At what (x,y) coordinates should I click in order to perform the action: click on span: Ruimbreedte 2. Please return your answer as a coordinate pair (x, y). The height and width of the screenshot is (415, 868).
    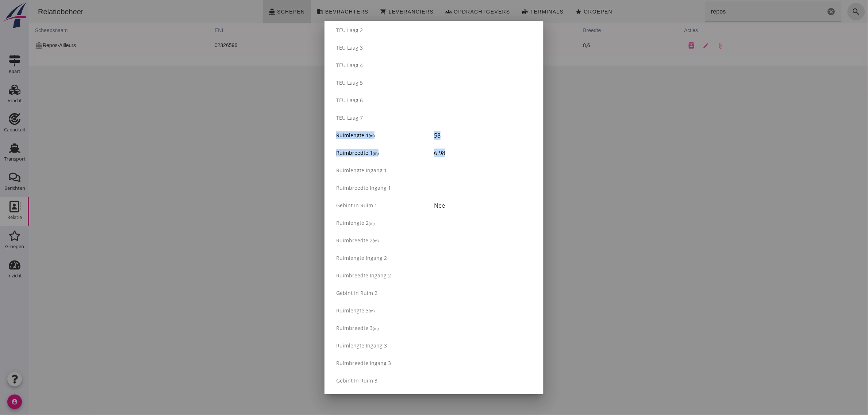
    Looking at the image, I should click on (354, 240).